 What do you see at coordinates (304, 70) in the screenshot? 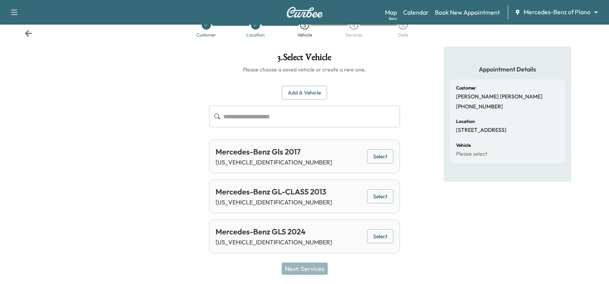
I see `h6: Please choose a saved vehicle or create a new one.` at bounding box center [304, 70].